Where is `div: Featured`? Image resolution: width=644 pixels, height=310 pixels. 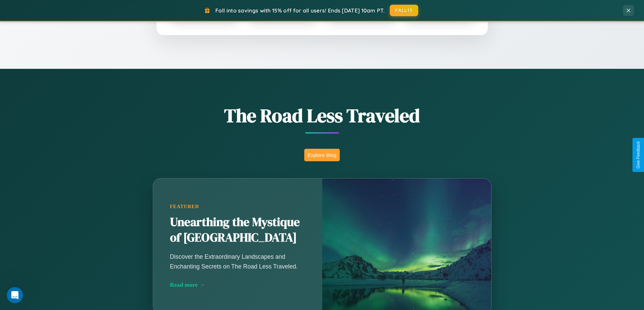
div: Featured is located at coordinates (238, 207).